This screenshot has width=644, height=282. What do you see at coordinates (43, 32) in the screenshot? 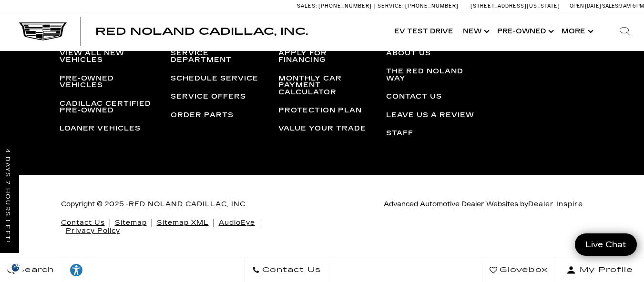
I see `a: Cadillac Dark Logo with Cadillac White Text` at bounding box center [43, 32].